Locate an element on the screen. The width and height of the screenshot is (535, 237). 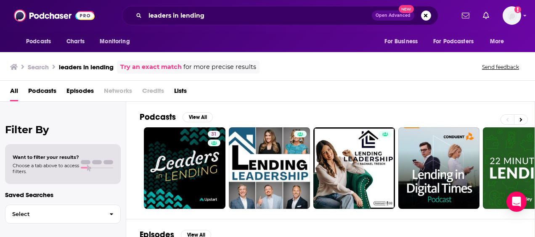
button: View All is located at coordinates (198, 117).